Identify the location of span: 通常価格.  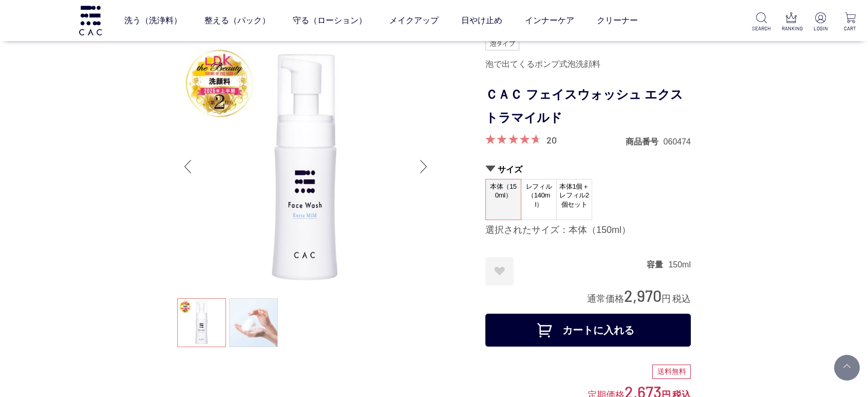
(606, 299).